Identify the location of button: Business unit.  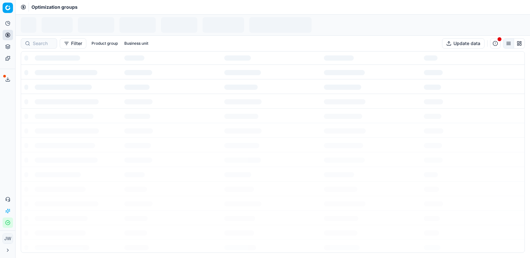
(136, 43).